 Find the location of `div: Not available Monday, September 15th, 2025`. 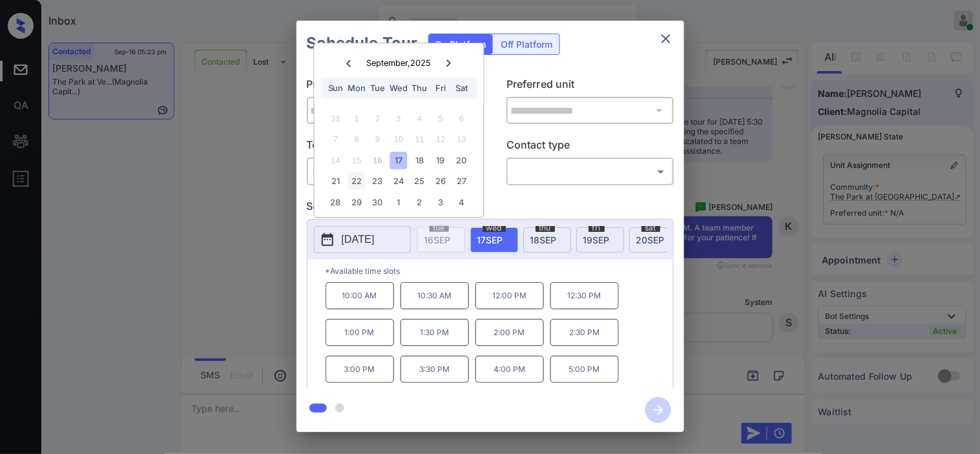

div: Not available Monday, September 15th, 2025 is located at coordinates (356, 160).